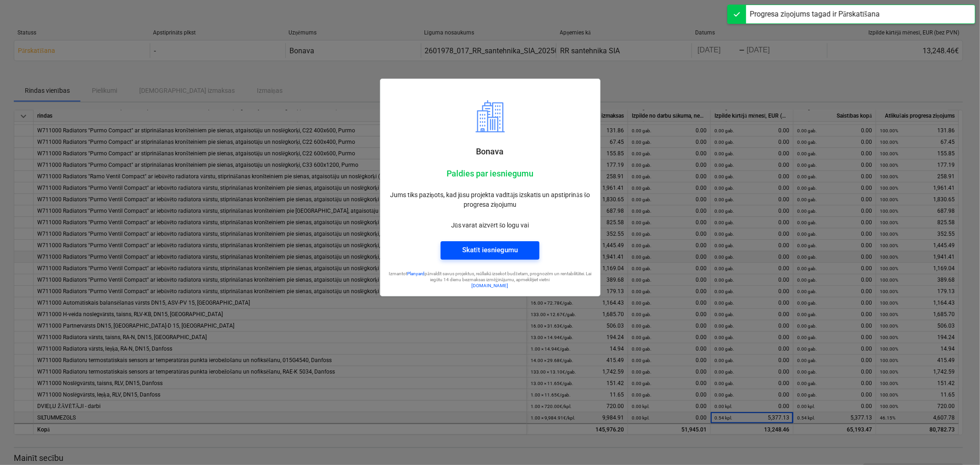 Image resolution: width=980 pixels, height=465 pixels. I want to click on p: Izmantot pārvaldīt savus projektus, reāllaikā izsekot budžetam, prognozēm un rentabilitātei. Lai ..., so click(491, 276).